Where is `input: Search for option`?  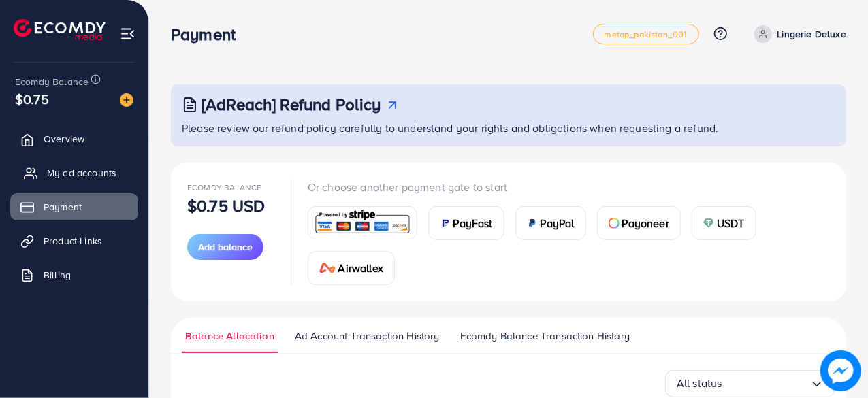
input: Search for option is located at coordinates (766, 383).